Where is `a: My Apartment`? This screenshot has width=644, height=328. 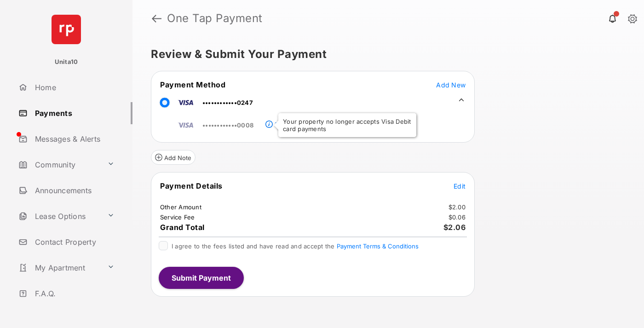 a: My Apartment is located at coordinates (59, 267).